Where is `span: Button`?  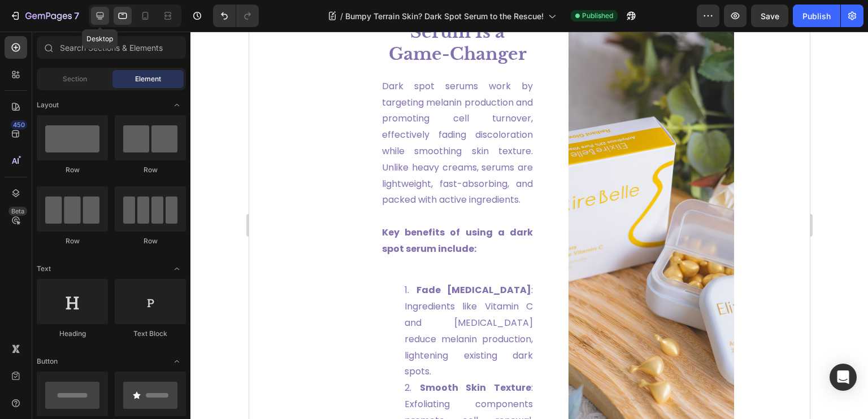
span: Button is located at coordinates (47, 362).